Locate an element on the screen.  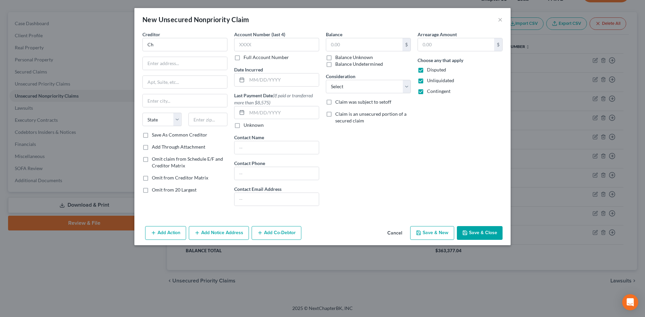
button: Save & New is located at coordinates (432, 233).